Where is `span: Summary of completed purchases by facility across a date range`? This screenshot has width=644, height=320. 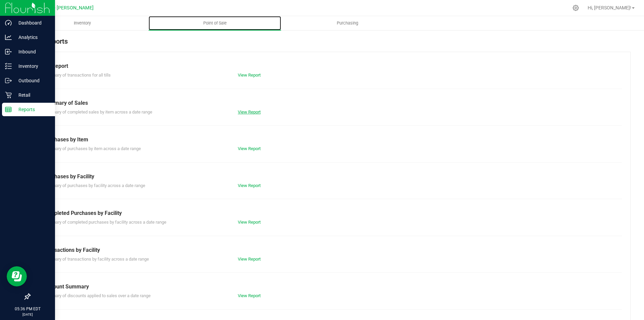 span: Summary of completed purchases by facility across a date range is located at coordinates (105, 222).